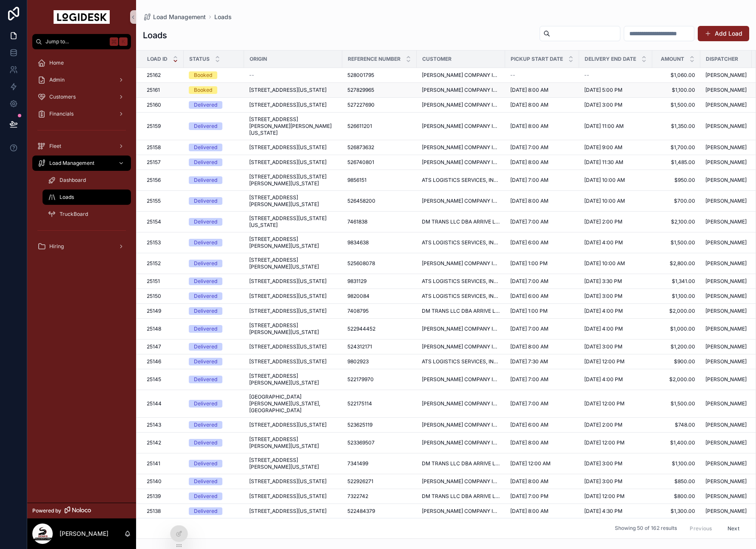 The image size is (756, 549). What do you see at coordinates (676, 162) in the screenshot?
I see `a: $1,485.00` at bounding box center [676, 162].